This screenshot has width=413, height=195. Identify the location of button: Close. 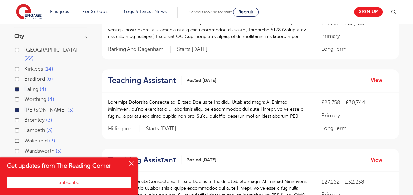
(131, 164).